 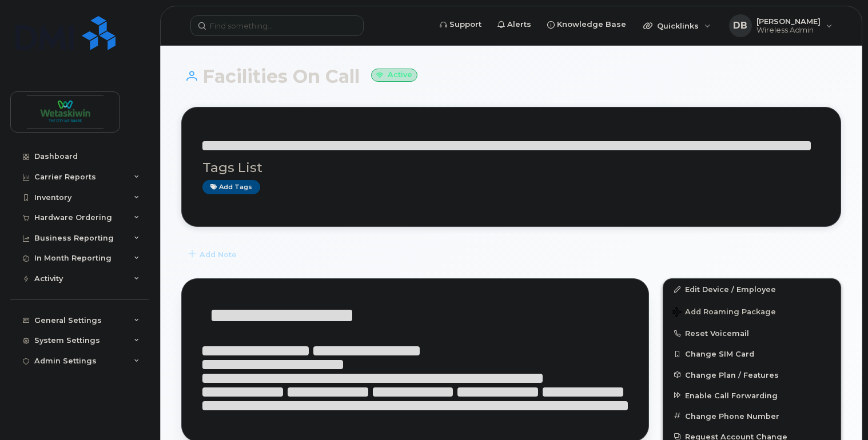 What do you see at coordinates (732, 394) in the screenshot?
I see `span: Enable Call Forwarding` at bounding box center [732, 394].